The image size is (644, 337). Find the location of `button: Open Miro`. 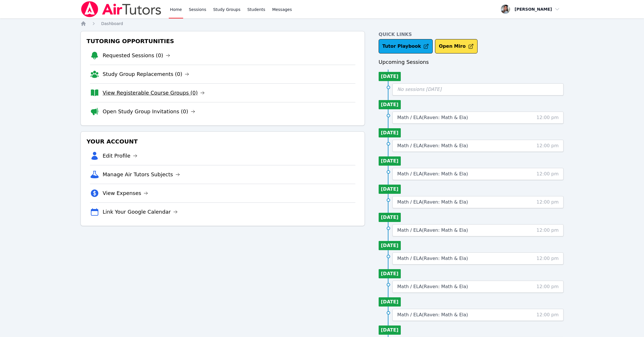

button: Open Miro is located at coordinates (456, 47).